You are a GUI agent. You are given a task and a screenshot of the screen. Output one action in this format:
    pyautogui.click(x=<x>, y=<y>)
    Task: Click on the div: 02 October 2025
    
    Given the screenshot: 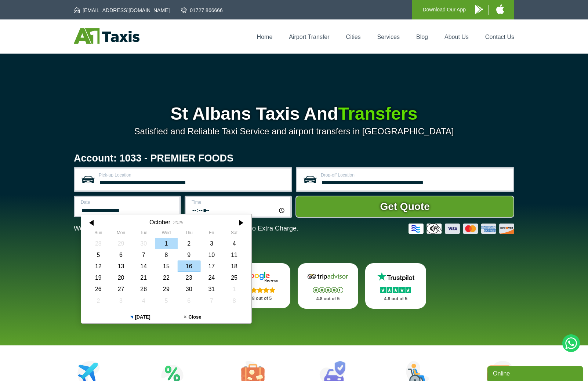 What is the action you would take?
    pyautogui.click(x=189, y=243)
    